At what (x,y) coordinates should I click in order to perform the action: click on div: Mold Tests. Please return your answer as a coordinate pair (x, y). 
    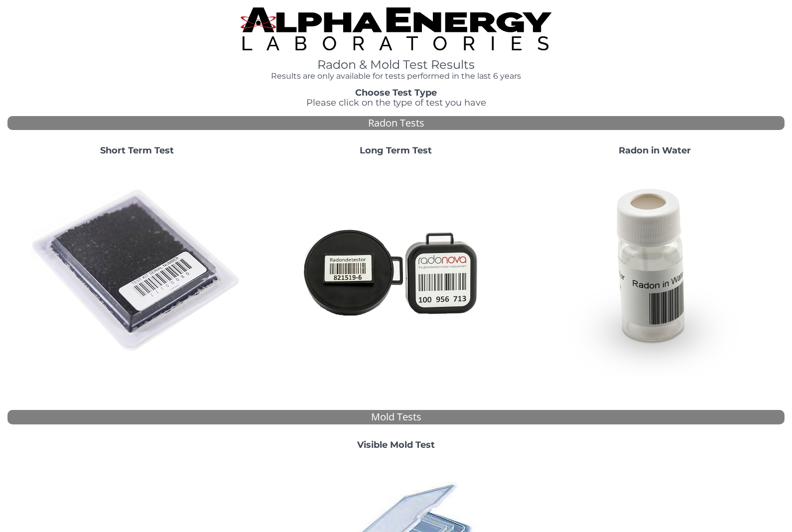
    Looking at the image, I should click on (396, 417).